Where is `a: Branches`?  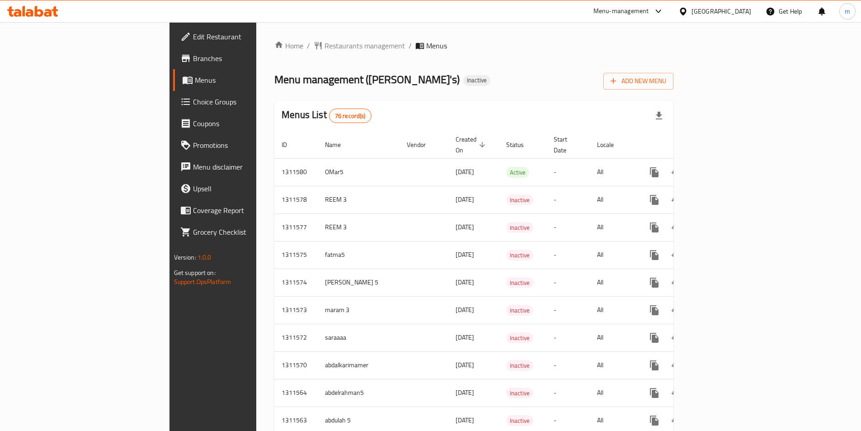 a: Branches is located at coordinates (243, 58).